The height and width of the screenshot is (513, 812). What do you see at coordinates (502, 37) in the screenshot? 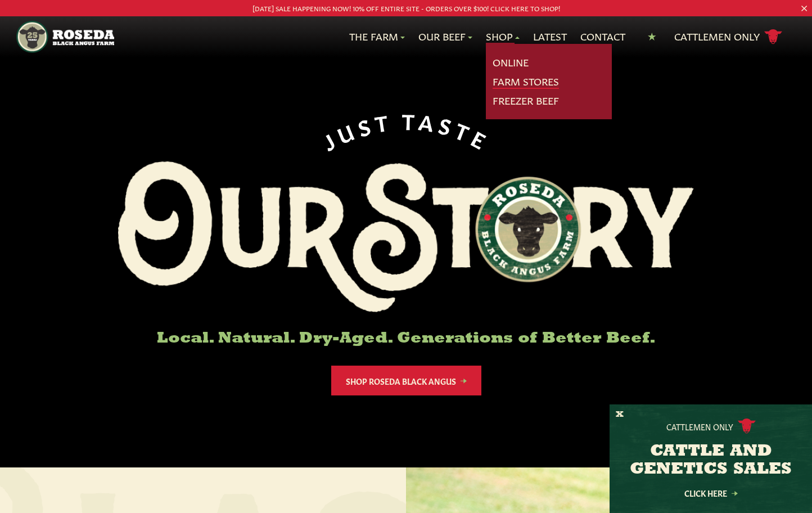
I see `a: Shop` at bounding box center [502, 37].